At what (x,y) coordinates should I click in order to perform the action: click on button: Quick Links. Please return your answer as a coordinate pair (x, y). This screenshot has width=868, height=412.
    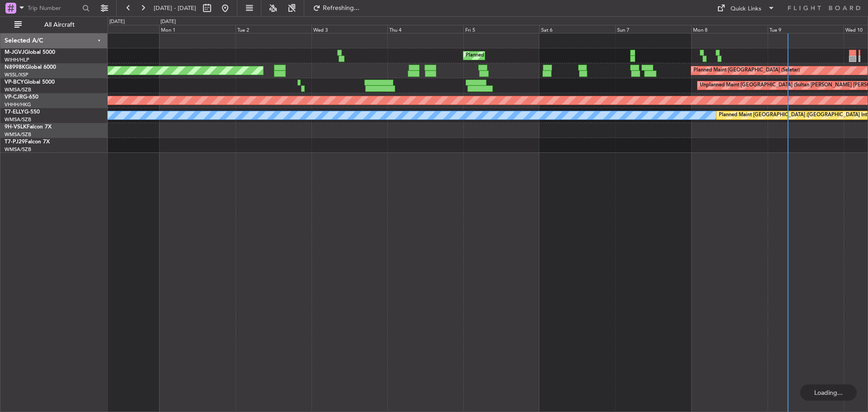
    Looking at the image, I should click on (746, 8).